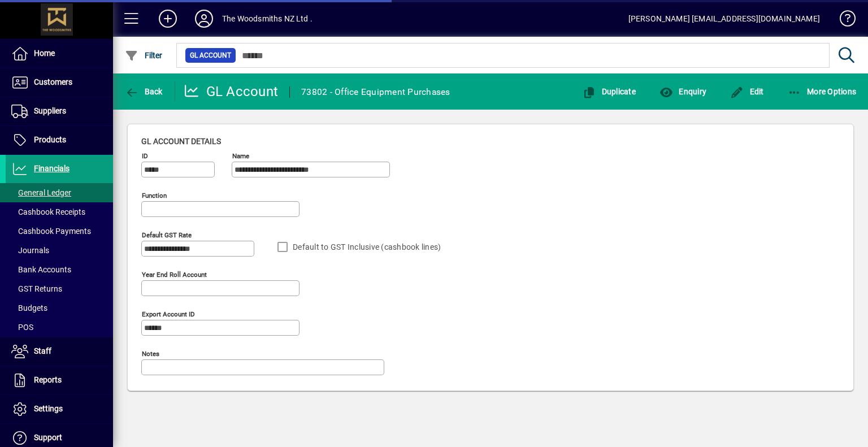  What do you see at coordinates (59, 250) in the screenshot?
I see `a: Journals` at bounding box center [59, 250].